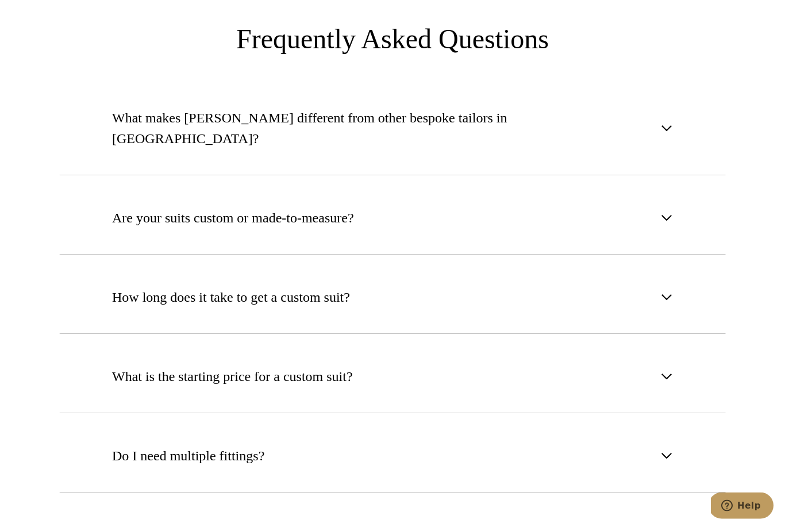 The image size is (785, 527). Describe the element at coordinates (393, 40) in the screenshot. I see `h3: Frequently Asked Questions` at that location.